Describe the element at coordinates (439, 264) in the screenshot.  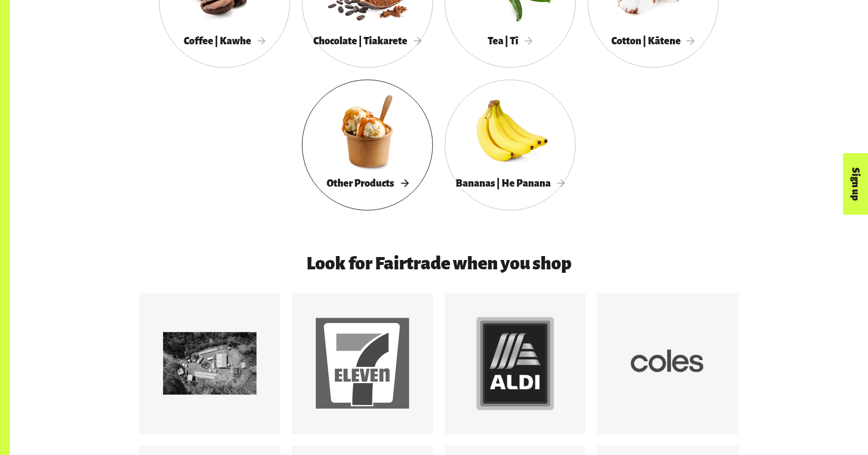
I see `h3: Look for Fairtrade when you shop` at that location.